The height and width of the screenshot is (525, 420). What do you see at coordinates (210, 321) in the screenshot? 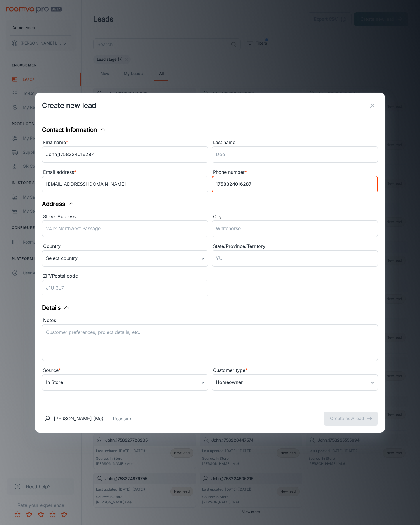
I see `div: Notes` at bounding box center [210, 321].